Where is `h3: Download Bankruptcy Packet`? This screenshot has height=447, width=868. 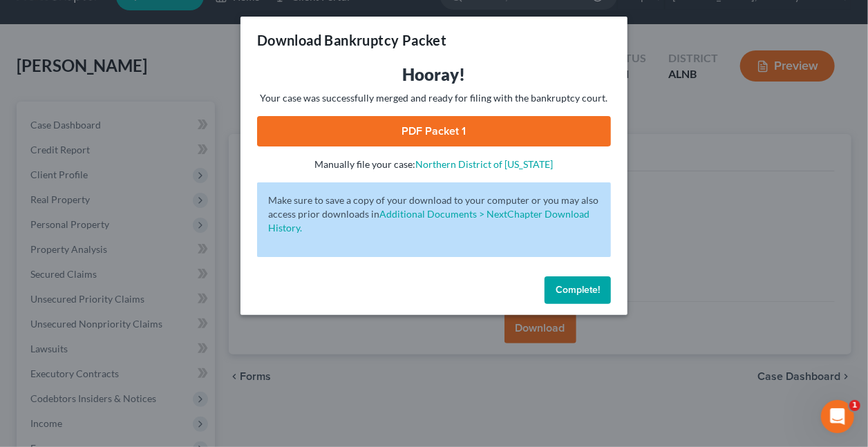
h3: Download Bankruptcy Packet is located at coordinates (351, 40).